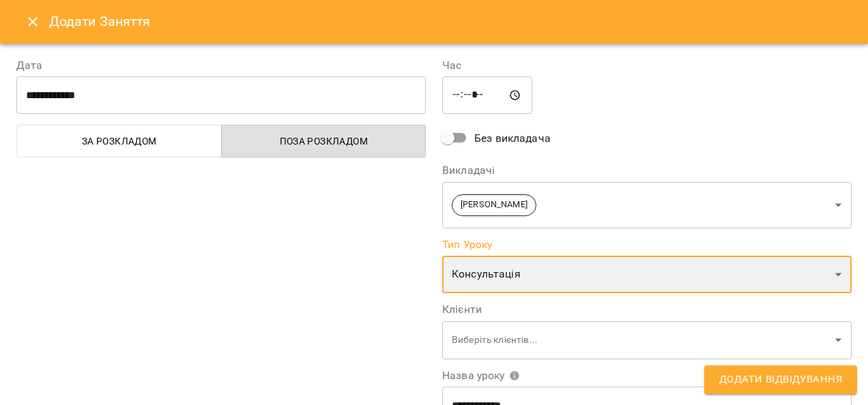  I want to click on p: Виберіть клієнтів..., so click(641, 341).